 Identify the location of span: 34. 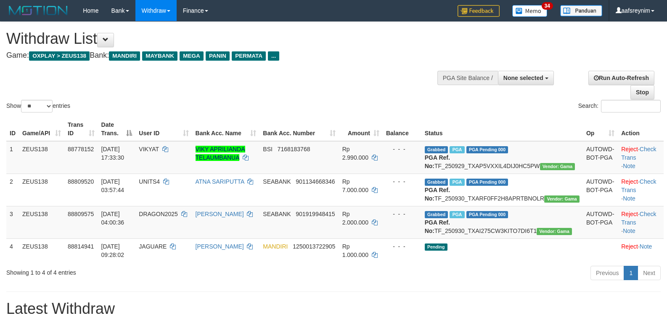
(547, 6).